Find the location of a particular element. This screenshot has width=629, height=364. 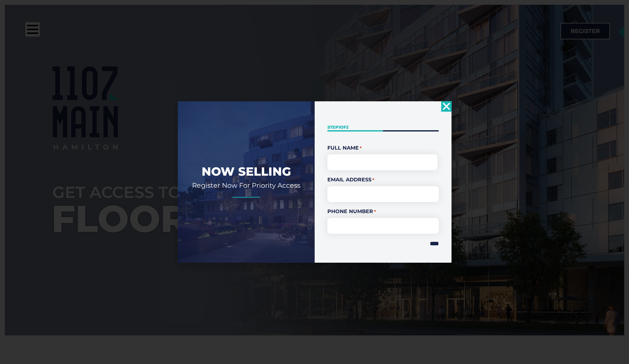

label: Email Address is located at coordinates (383, 180).